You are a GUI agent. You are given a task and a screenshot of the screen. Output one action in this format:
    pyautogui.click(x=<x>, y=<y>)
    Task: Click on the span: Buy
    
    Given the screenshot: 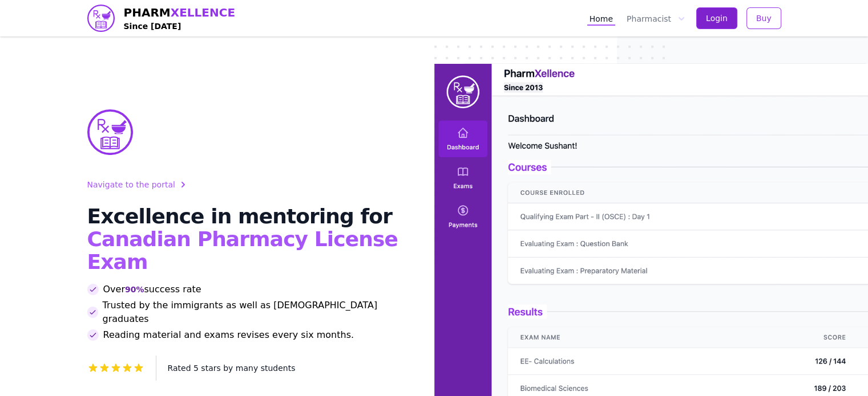 What is the action you would take?
    pyautogui.click(x=763, y=18)
    